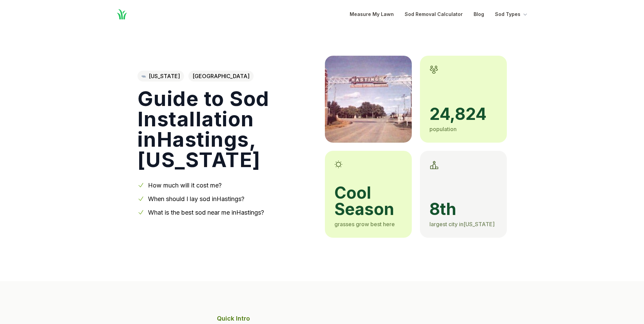 Image resolution: width=644 pixels, height=324 pixels. I want to click on a: How much will it cost me?, so click(185, 185).